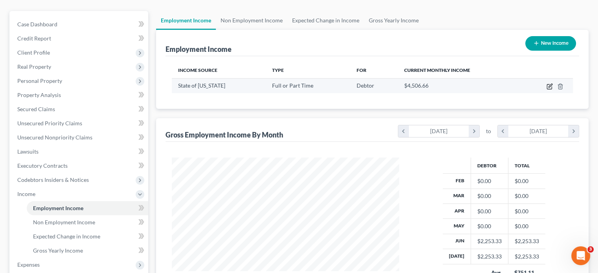  I want to click on span: Case Dashboard, so click(37, 24).